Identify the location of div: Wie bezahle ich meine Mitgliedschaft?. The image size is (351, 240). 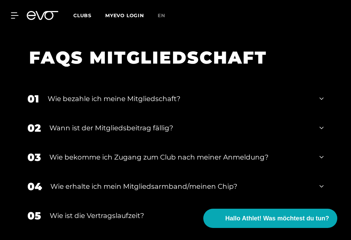
(180, 99).